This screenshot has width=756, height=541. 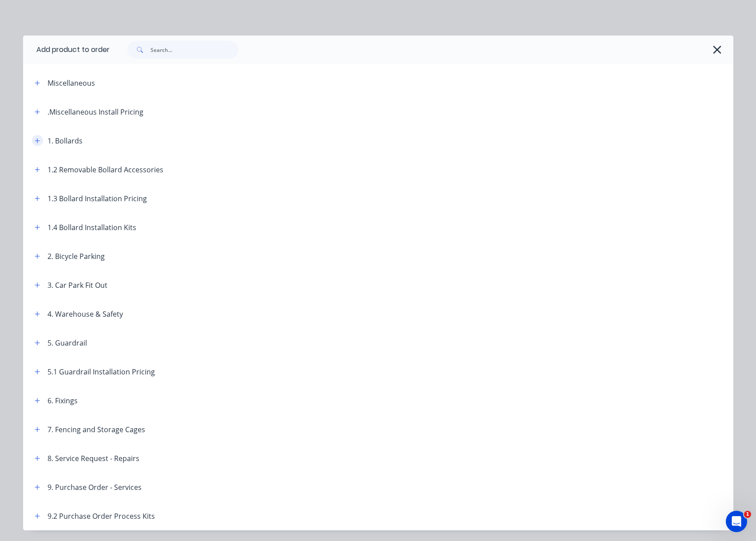 I want to click on div: 9.2 Purchase Order Process Kits, so click(x=101, y=516).